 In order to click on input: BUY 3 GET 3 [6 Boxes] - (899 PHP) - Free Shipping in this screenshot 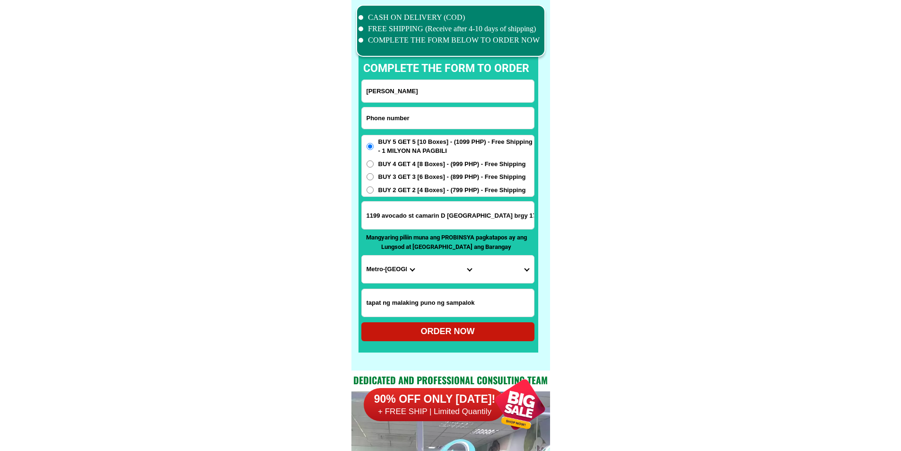, I will do `click(370, 176)`.